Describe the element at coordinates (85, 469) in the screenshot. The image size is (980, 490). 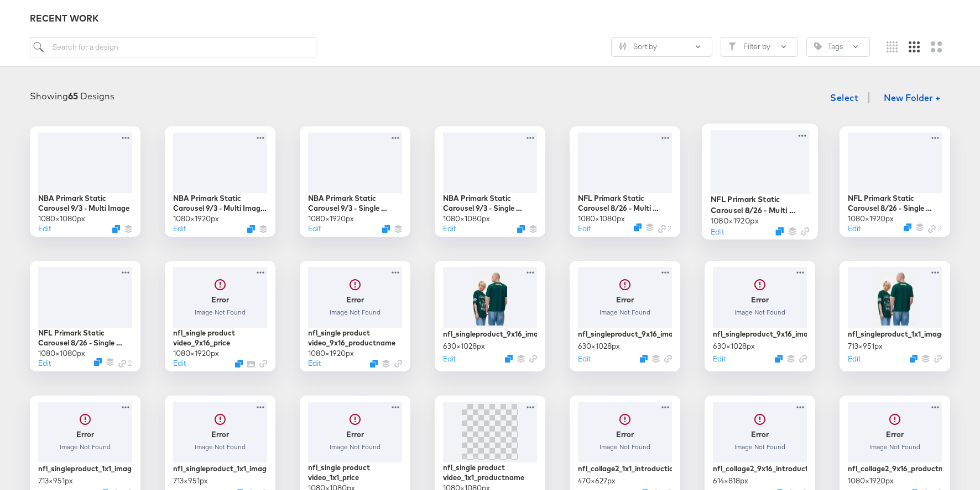
I see `div: nfl_singleproduct_1x1_image_2` at that location.